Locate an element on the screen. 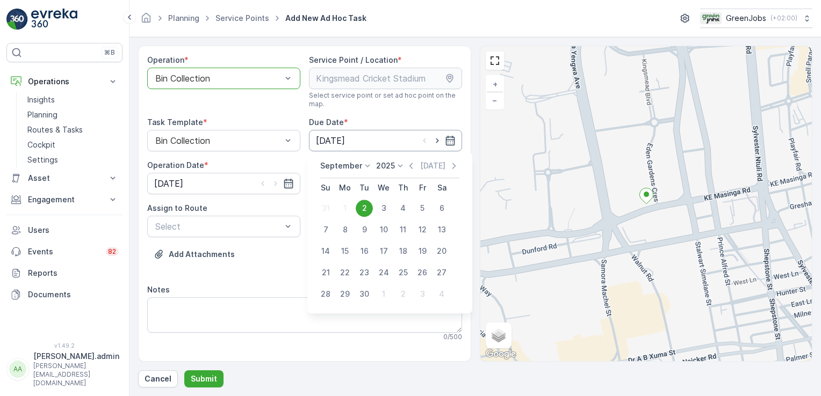 Image resolution: width=821 pixels, height=396 pixels. div: 6 is located at coordinates (442, 208).